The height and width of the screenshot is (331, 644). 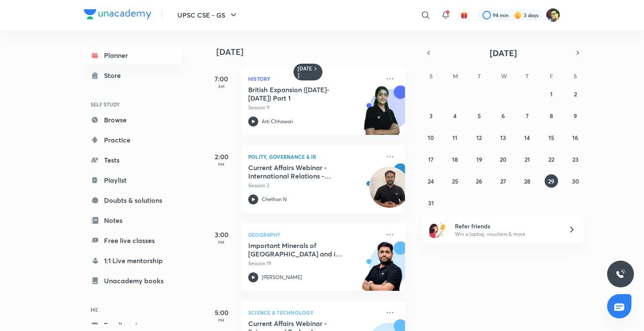 What do you see at coordinates (479, 138) in the screenshot?
I see `button: August 12, 2025` at bounding box center [479, 138].